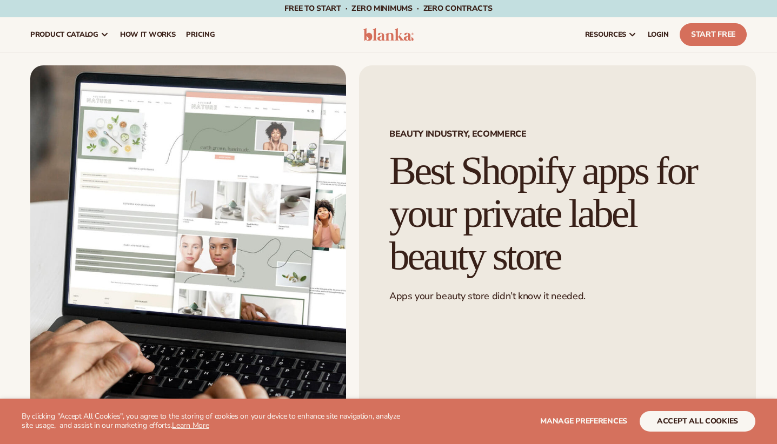 The image size is (777, 444). I want to click on span: How It Works, so click(148, 35).